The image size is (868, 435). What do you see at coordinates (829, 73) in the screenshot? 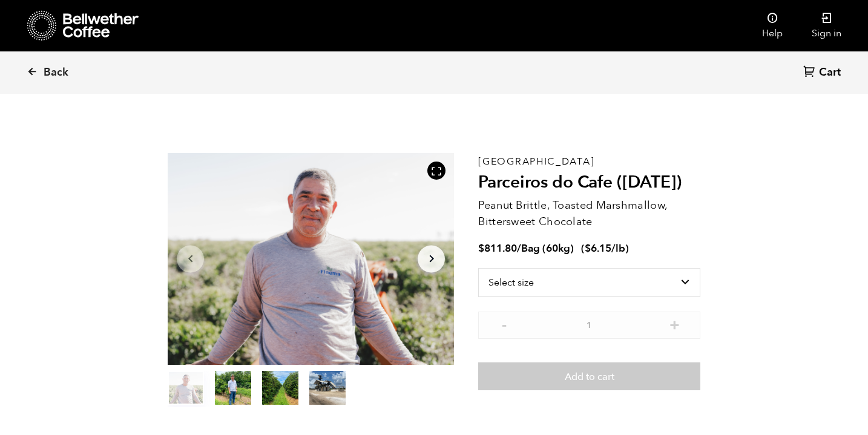
I see `span: Cart` at bounding box center [829, 73].